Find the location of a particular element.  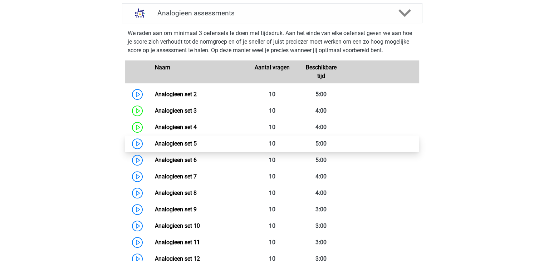

a: Analogieen set 9 is located at coordinates (176, 209).